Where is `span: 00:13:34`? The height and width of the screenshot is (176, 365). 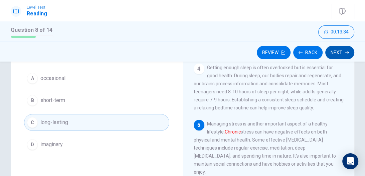 span: 00:13:34 is located at coordinates (340, 32).